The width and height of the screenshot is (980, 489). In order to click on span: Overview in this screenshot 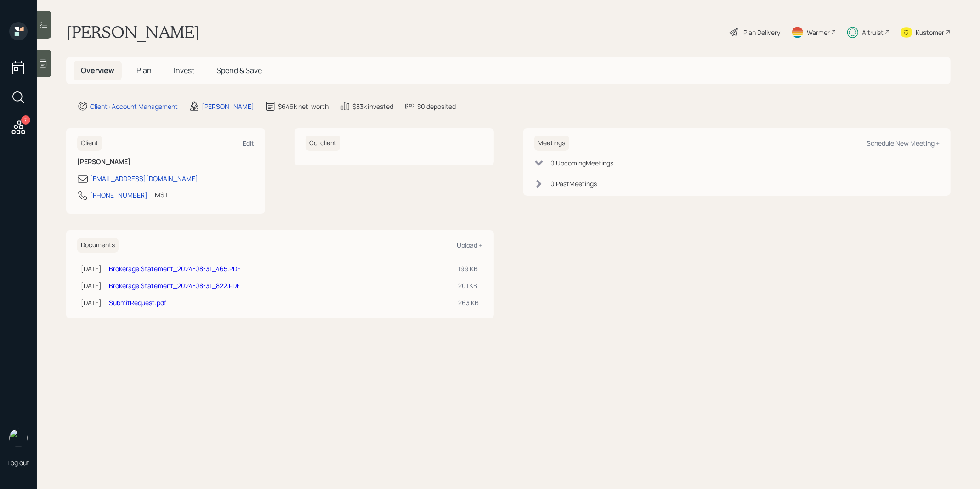, I will do `click(98, 70)`.